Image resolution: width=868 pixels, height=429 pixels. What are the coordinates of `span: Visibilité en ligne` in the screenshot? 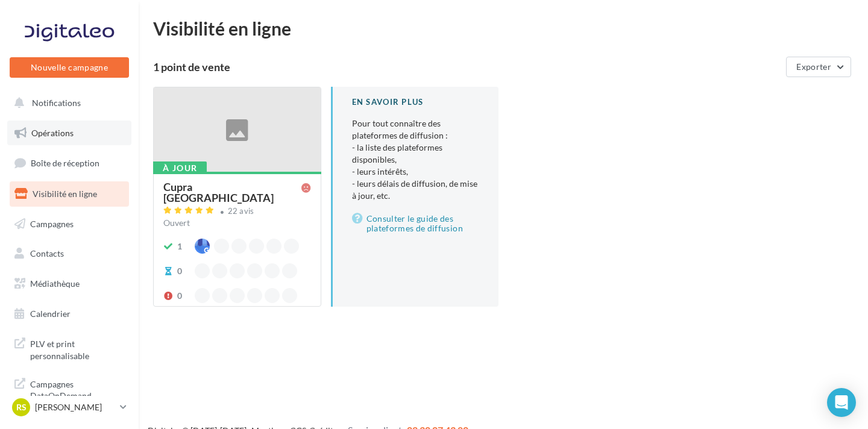 It's located at (65, 194).